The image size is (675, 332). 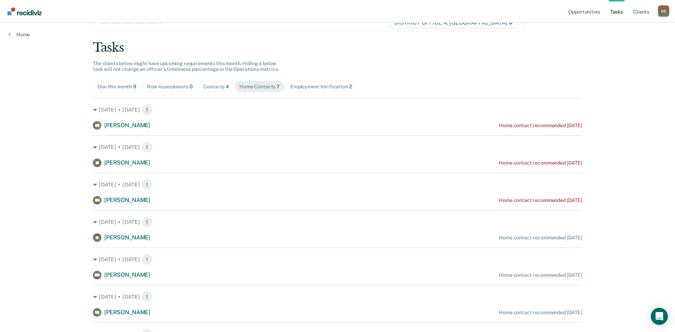 I want to click on span: The clients below might have upcoming requirements this month. Hiding a below task will not chang..., so click(x=186, y=66).